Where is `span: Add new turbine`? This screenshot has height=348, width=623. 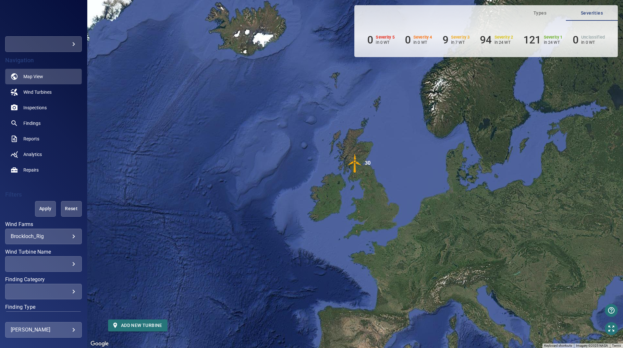 span: Add new turbine is located at coordinates (138, 326).